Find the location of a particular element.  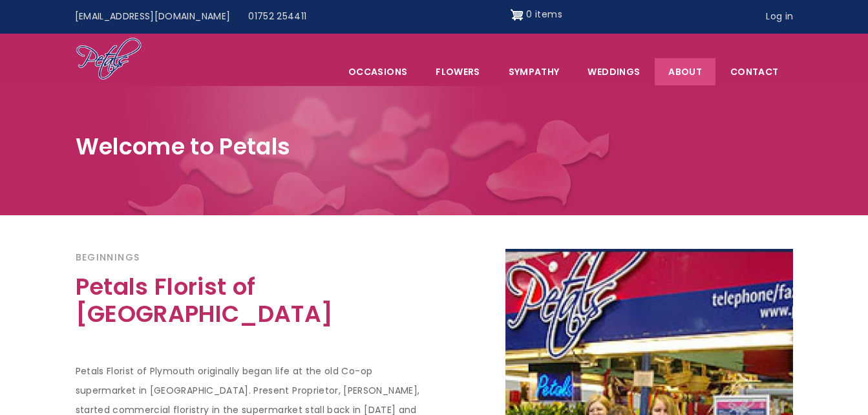

span: Occasions is located at coordinates (378, 72).